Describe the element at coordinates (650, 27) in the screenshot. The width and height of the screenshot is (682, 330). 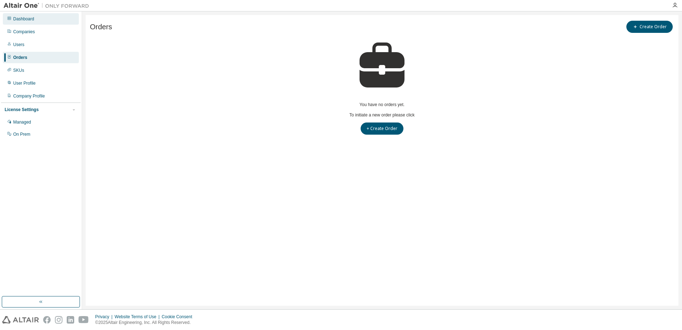
I see `button: Create Order` at that location.